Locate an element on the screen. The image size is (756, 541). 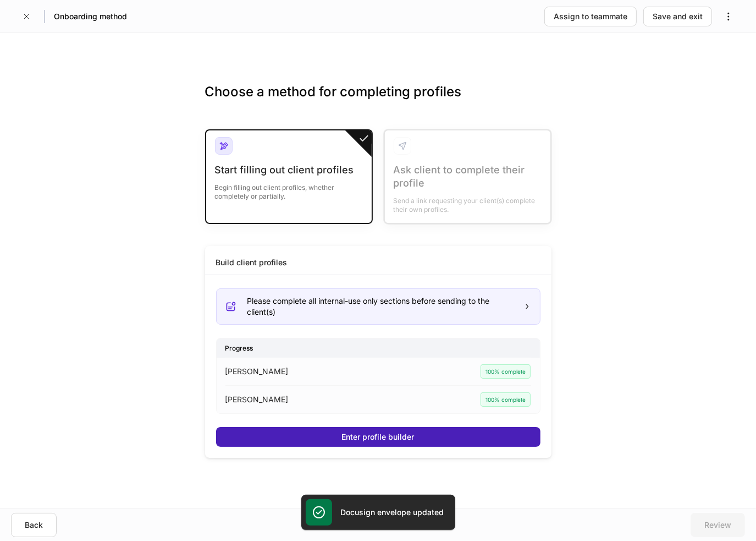
div: Review is located at coordinates (718, 524).